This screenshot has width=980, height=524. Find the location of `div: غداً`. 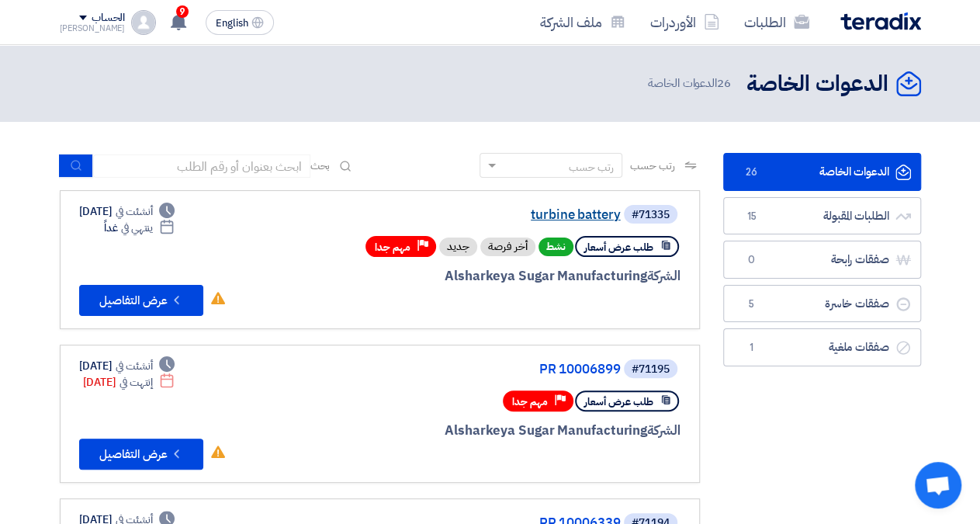

div: غداً is located at coordinates (139, 227).